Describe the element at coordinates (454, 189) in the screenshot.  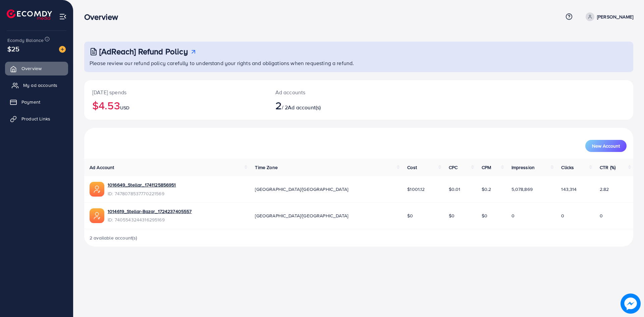
I see `span: $0.01` at that location.